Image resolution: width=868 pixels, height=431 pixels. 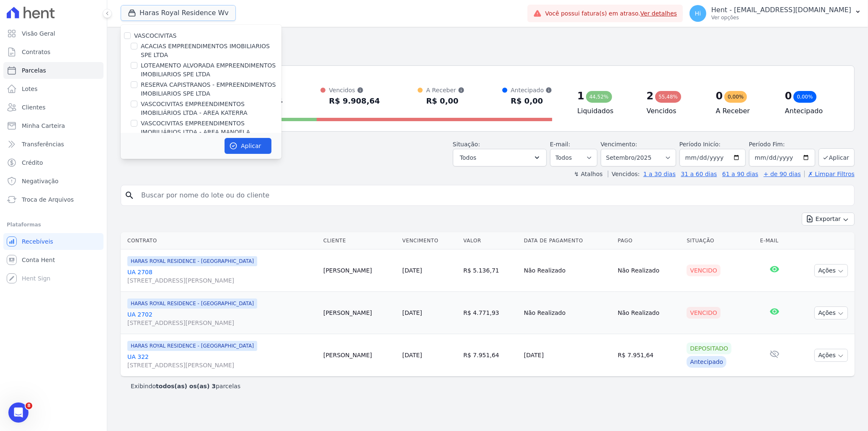 I want to click on a: Minha Carteira, so click(x=53, y=125).